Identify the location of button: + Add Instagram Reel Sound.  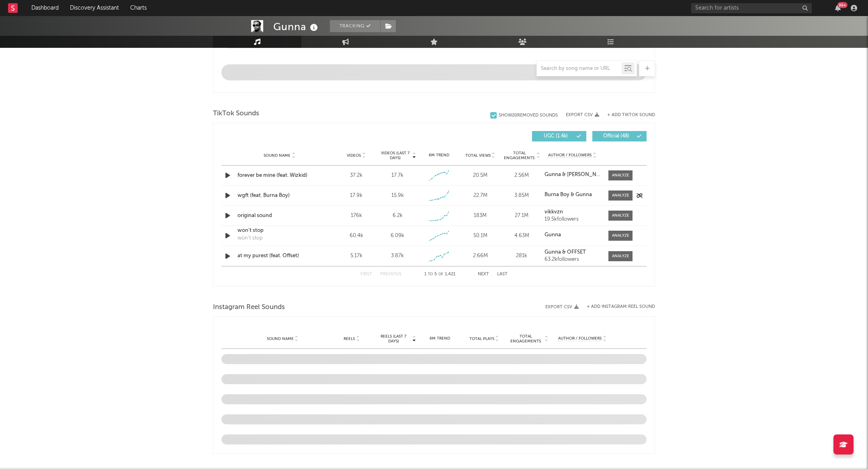
(621, 307).